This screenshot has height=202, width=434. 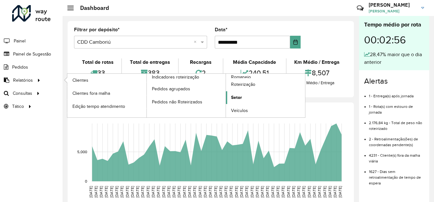 I want to click on div: Total de entregas, so click(x=150, y=62).